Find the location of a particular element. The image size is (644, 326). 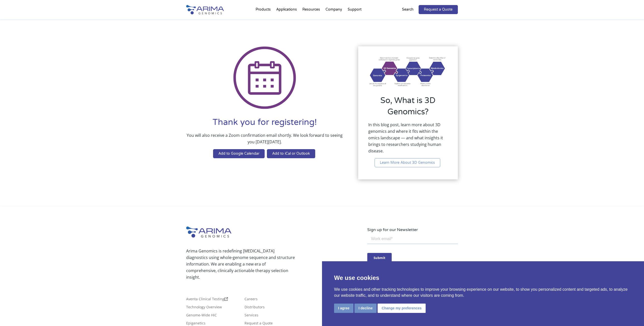

a: Genome-Wide HiC is located at coordinates (202, 316).